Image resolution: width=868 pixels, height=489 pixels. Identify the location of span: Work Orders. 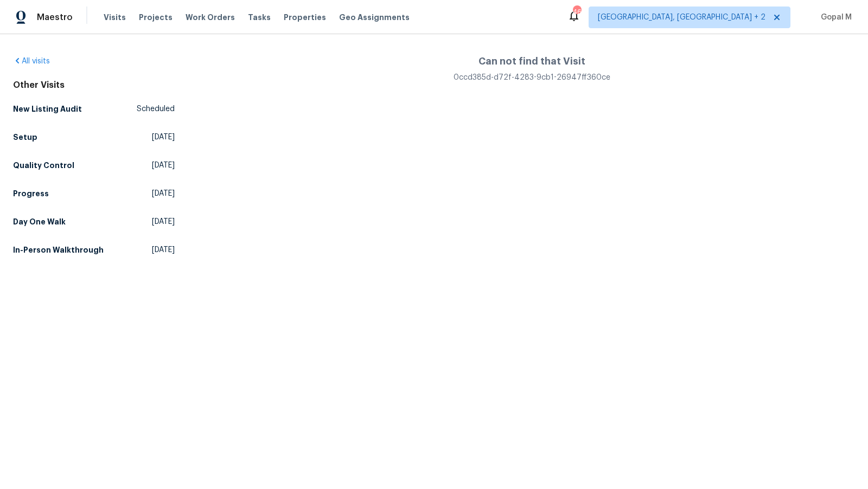
(210, 17).